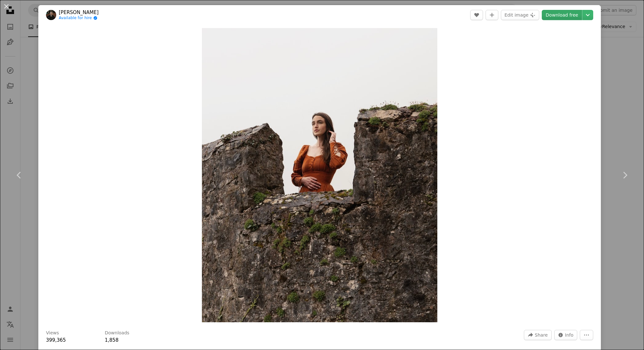 The height and width of the screenshot is (350, 644). I want to click on a: Download free, so click(562, 15).